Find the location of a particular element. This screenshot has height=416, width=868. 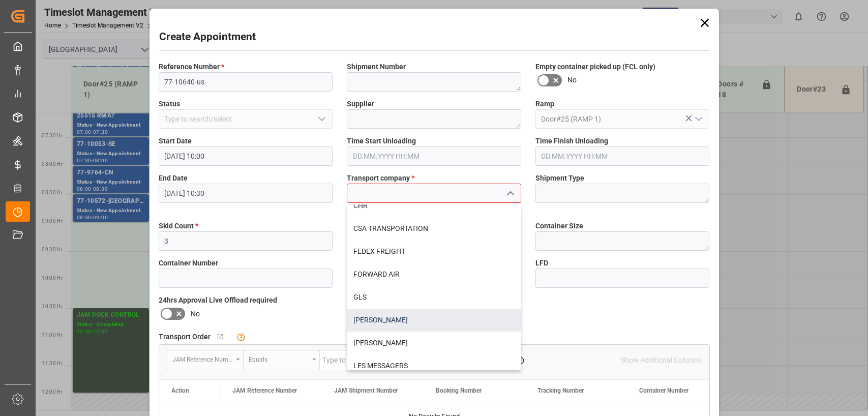

span: LFD is located at coordinates (542, 263).